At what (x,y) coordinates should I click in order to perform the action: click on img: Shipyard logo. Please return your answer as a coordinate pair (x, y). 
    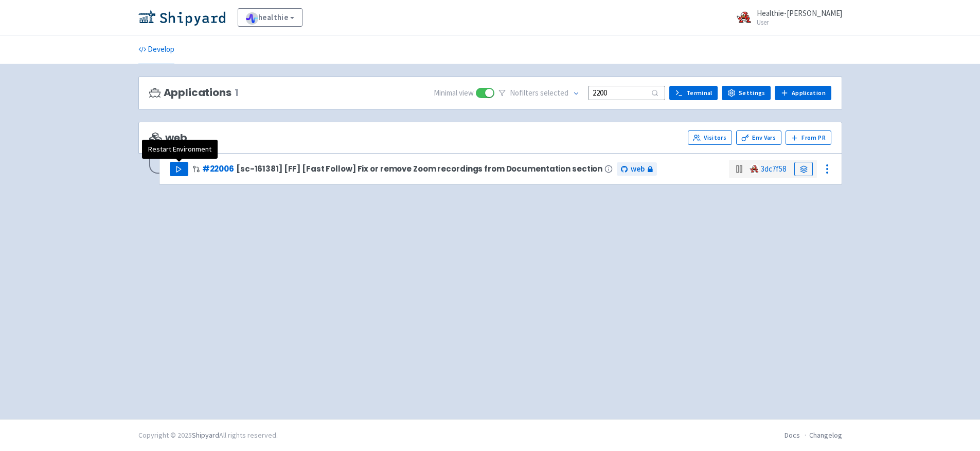
    Looking at the image, I should click on (181, 17).